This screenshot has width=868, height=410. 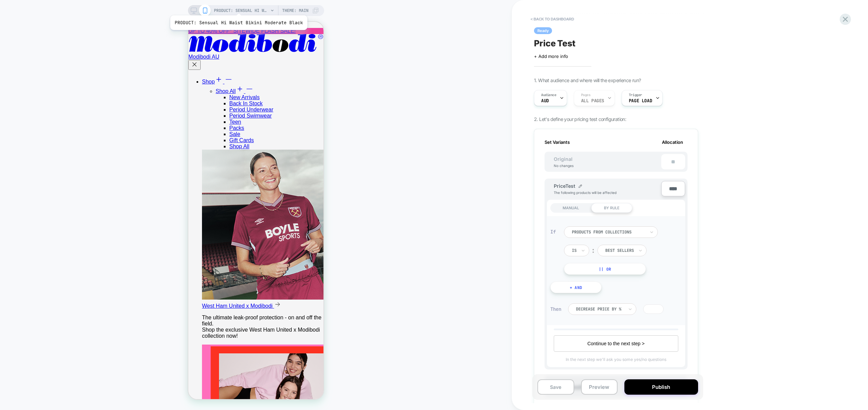 I want to click on span: Trigger, so click(x=635, y=95).